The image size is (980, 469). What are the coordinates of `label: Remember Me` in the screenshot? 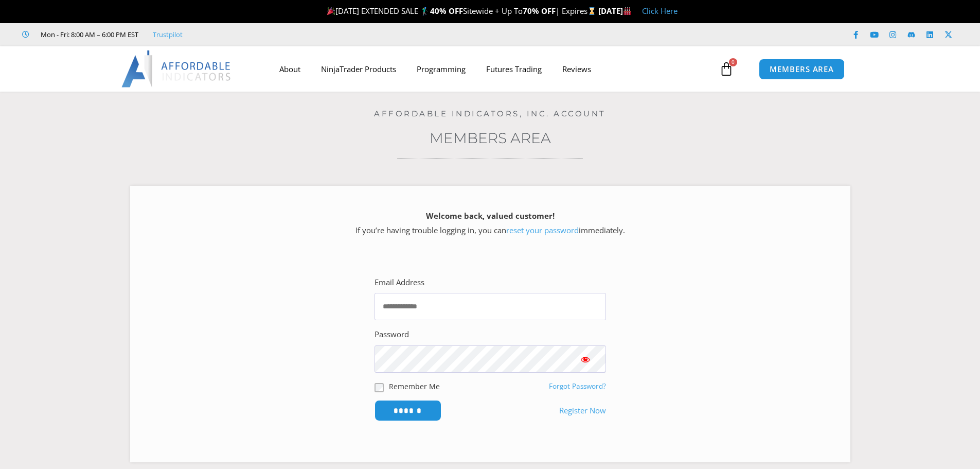 It's located at (414, 386).